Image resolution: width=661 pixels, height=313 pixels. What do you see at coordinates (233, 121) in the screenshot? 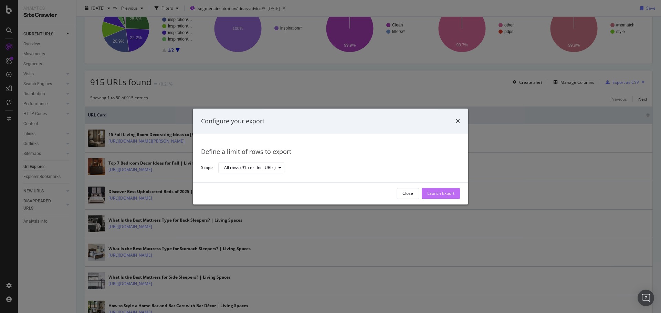
I see `div: Configure your export` at bounding box center [233, 121].